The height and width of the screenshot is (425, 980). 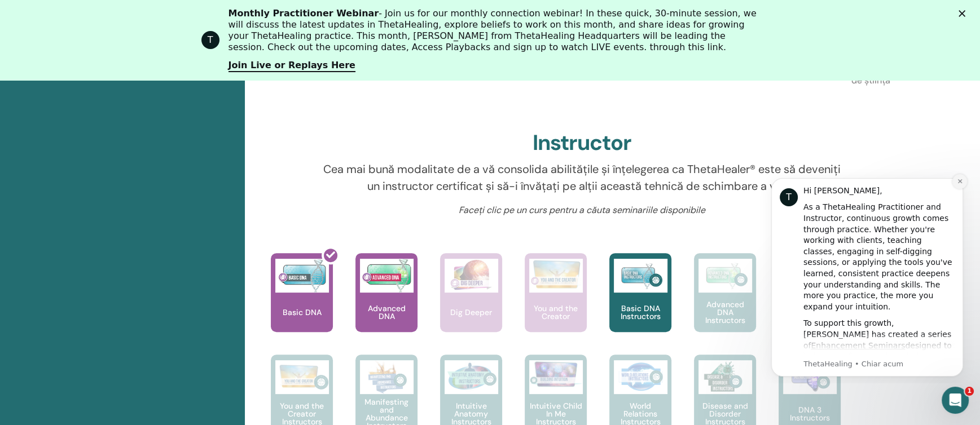 What do you see at coordinates (582, 178) in the screenshot?
I see `p: Cea mai bună modalitate de a vă consolida abilitățile și înțelegerea ca ThetaHealer® este să deve...` at bounding box center [582, 178].